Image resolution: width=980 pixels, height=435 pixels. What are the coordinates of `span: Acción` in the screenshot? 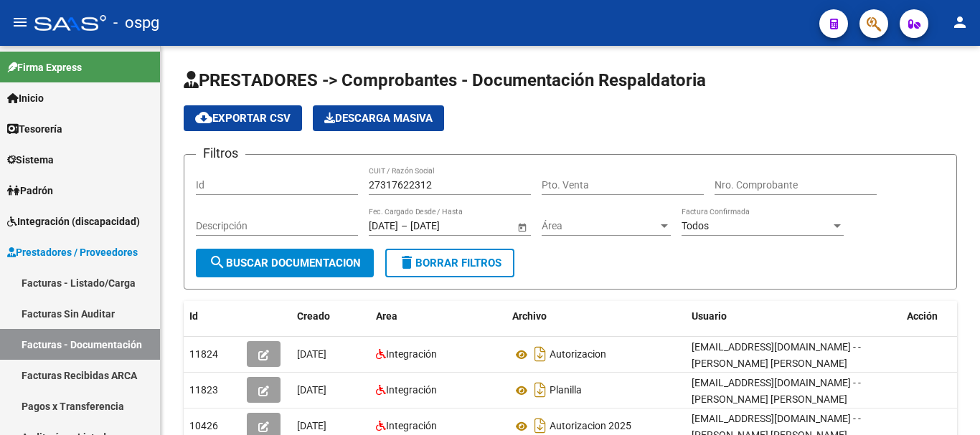 It's located at (922, 316).